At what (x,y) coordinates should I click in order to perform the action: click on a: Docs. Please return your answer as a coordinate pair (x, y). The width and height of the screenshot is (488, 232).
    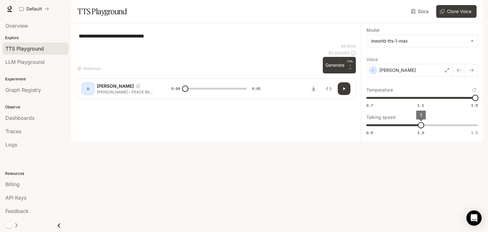
    Looking at the image, I should click on (420, 11).